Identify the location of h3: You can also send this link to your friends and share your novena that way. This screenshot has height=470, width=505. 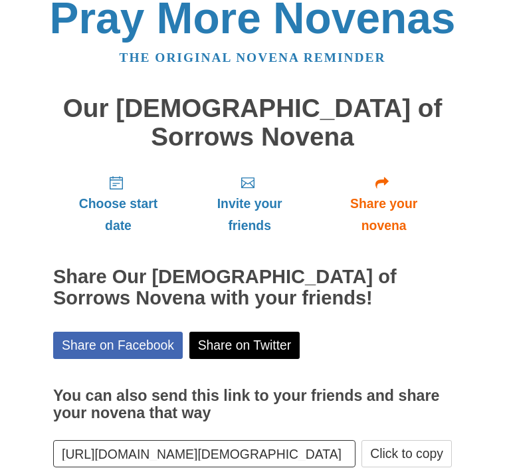
(253, 404).